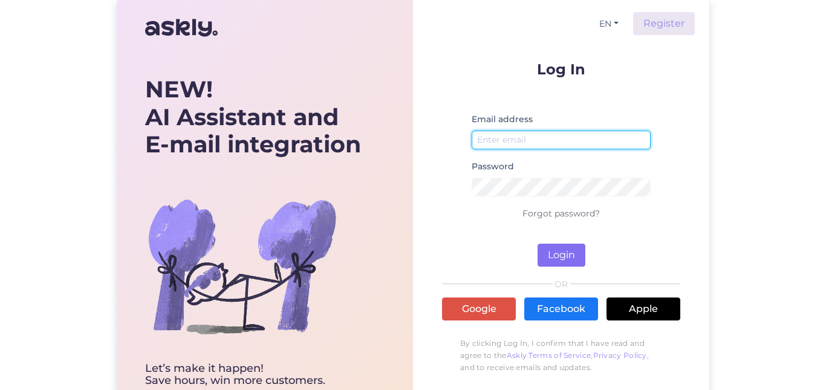 This screenshot has height=390, width=826. Describe the element at coordinates (502, 119) in the screenshot. I see `label: Email address` at that location.